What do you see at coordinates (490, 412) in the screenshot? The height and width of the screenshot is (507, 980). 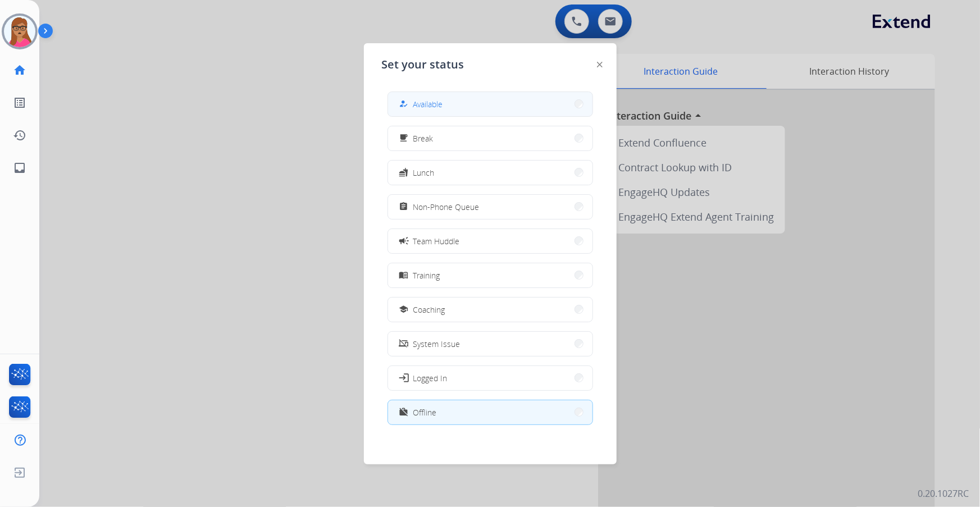 I see `button: Offline` at bounding box center [490, 412].